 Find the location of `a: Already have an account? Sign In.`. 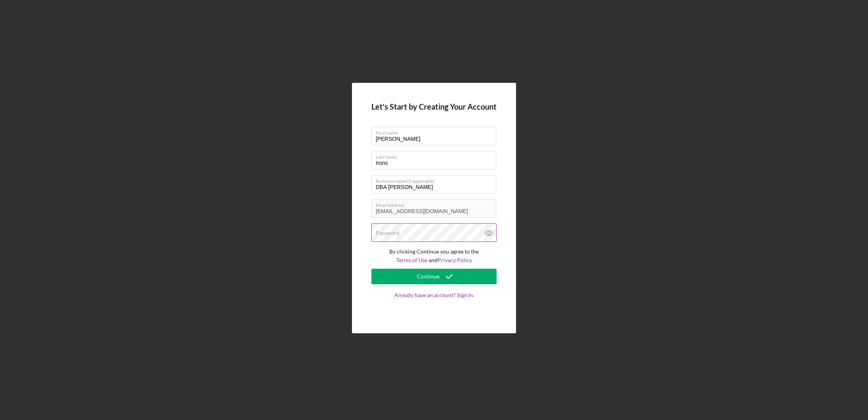

a: Already have an account? Sign In. is located at coordinates (434, 303).